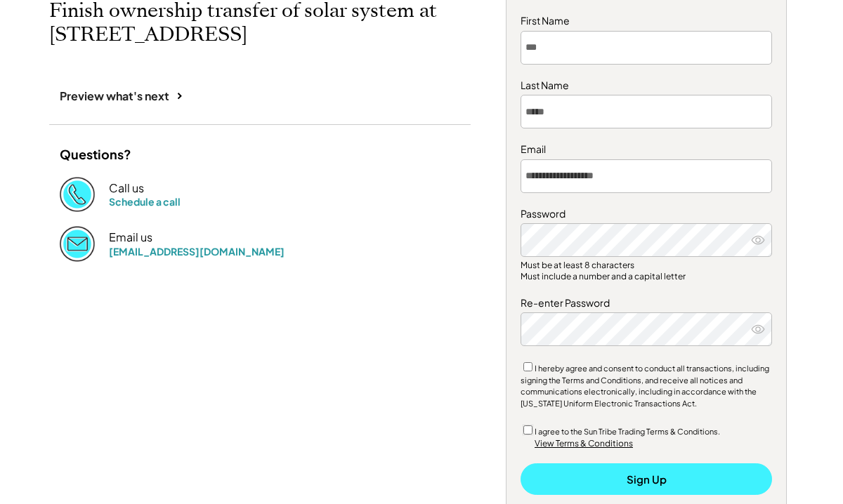 The height and width of the screenshot is (504, 843). What do you see at coordinates (584, 443) in the screenshot?
I see `div: View Terms & Conditions` at bounding box center [584, 443].